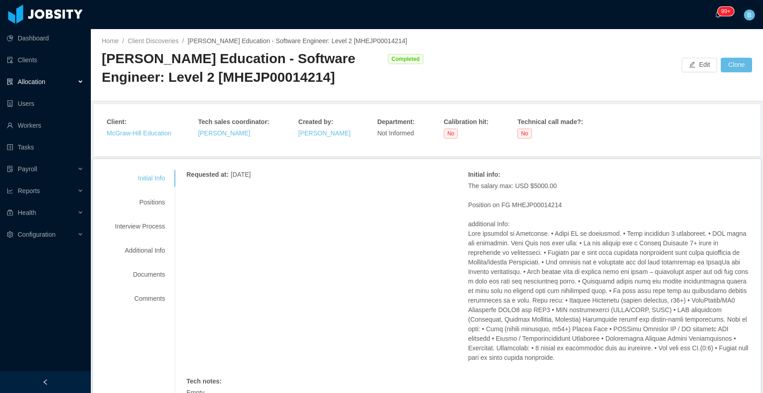 This screenshot has height=393, width=763. What do you see at coordinates (609, 205) in the screenshot?
I see `p: Position on FG MHEJP00014214` at bounding box center [609, 205].